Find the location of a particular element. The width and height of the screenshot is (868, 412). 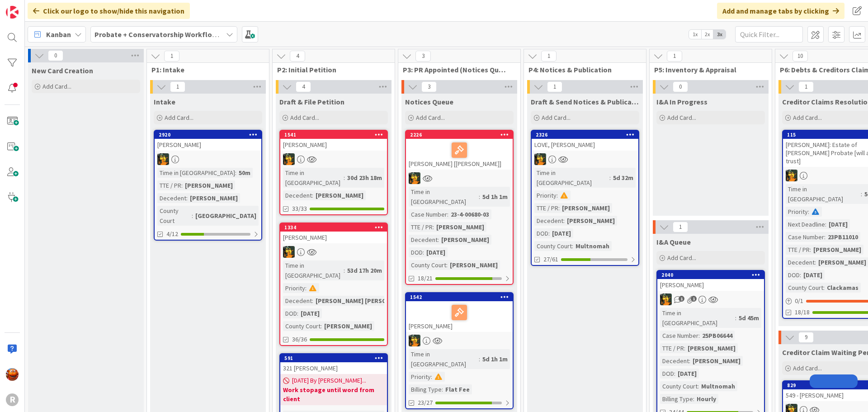

span: 4 is located at coordinates (298, 56).